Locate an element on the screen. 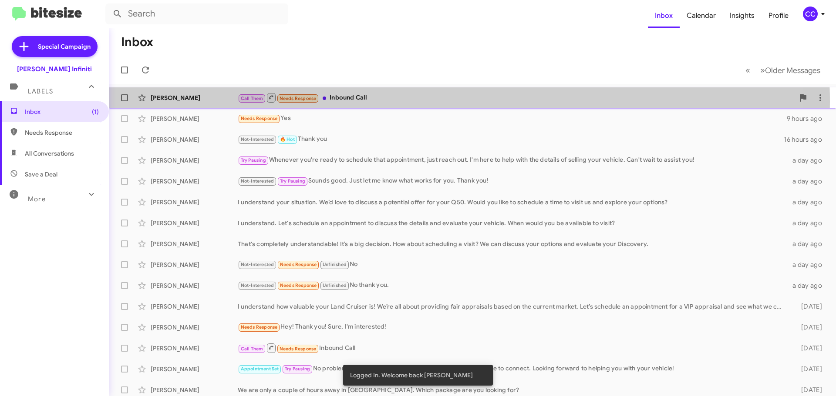  a: Profile is located at coordinates (778, 16).